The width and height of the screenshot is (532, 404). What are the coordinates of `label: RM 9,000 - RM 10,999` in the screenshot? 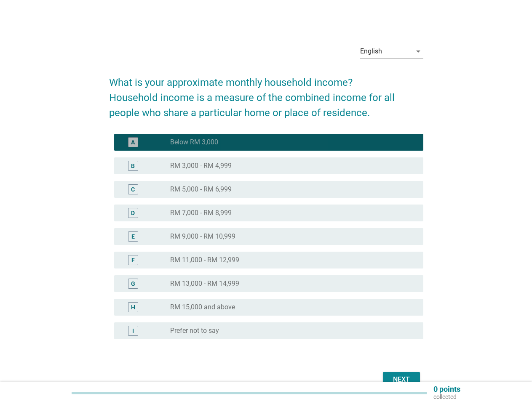 It's located at (203, 236).